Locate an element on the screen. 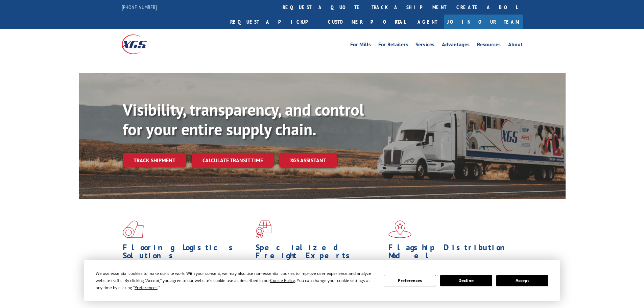 The image size is (644, 308). a: Join Our Team is located at coordinates (483, 22).